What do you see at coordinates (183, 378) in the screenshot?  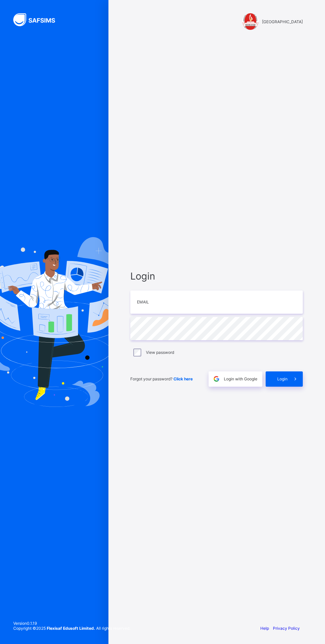 I see `a: Click here` at bounding box center [183, 378].